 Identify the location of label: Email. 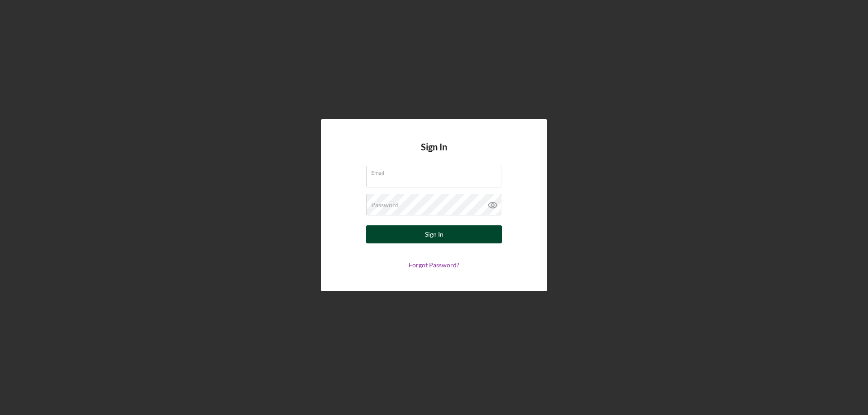
(437, 171).